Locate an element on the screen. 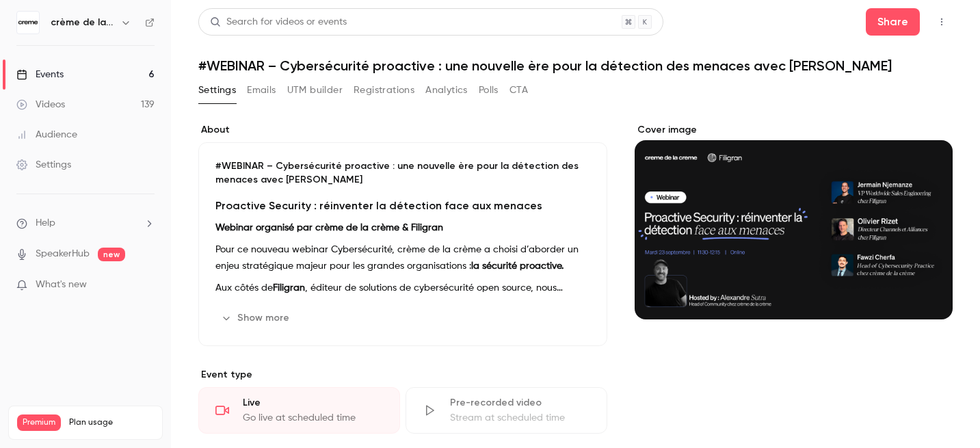 Image resolution: width=980 pixels, height=448 pixels. div: Settings is located at coordinates (44, 165).